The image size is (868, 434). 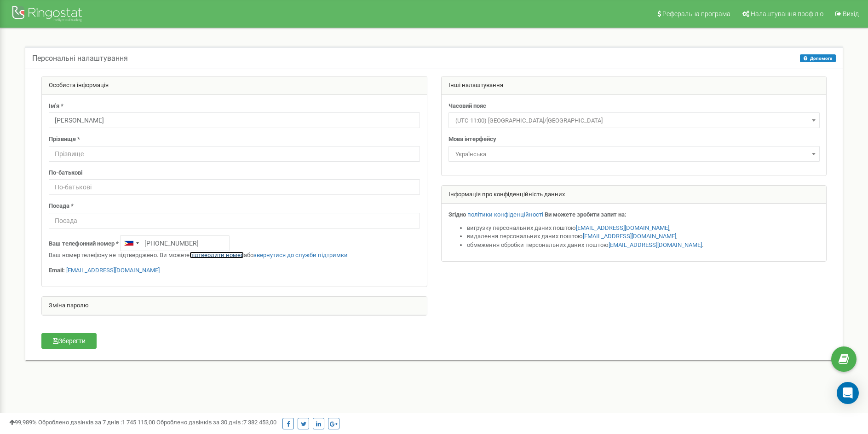 I want to click on button: Допомога, so click(x=818, y=58).